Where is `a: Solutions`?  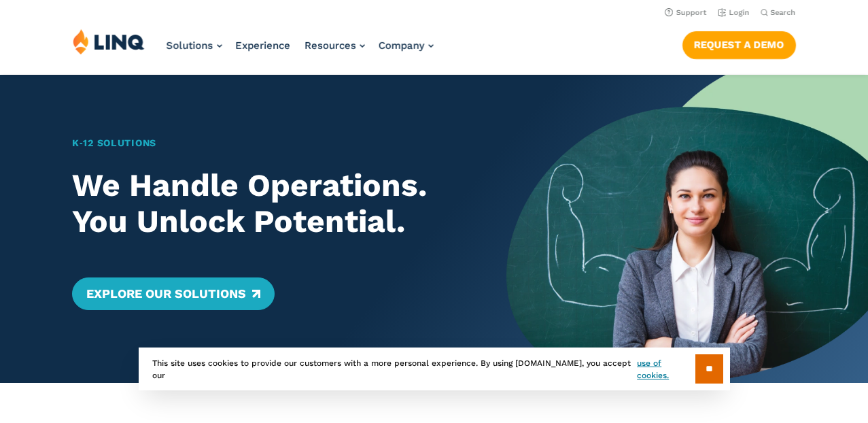
a: Solutions is located at coordinates (195, 45).